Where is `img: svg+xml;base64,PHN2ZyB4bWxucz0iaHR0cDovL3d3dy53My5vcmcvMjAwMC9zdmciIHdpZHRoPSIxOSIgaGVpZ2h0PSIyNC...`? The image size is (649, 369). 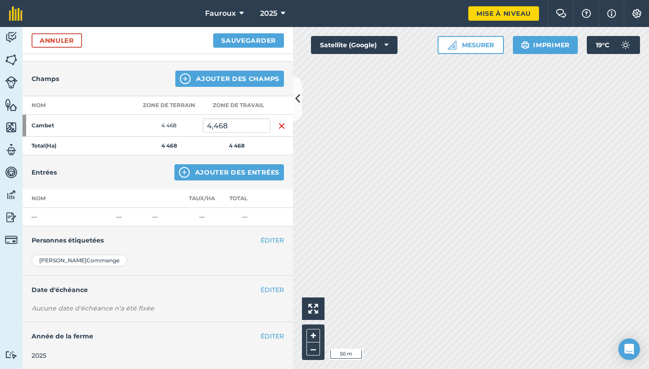
img: svg+xml;base64,PHN2ZyB4bWxucz0iaHR0cDovL3d3dy53My5vcmcvMjAwMC9zdmciIHdpZHRoPSIxOSIgaGVpZ2h0PSIyNC... is located at coordinates (525, 45).